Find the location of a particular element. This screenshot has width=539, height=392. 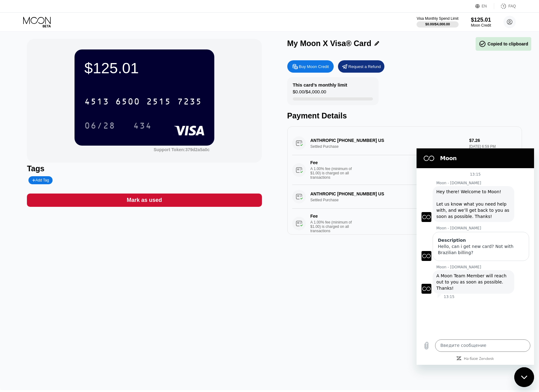

a: На базе Zendesk: Перейти на веб-сайт Zendesk в новой вкладке is located at coordinates (62, 210).